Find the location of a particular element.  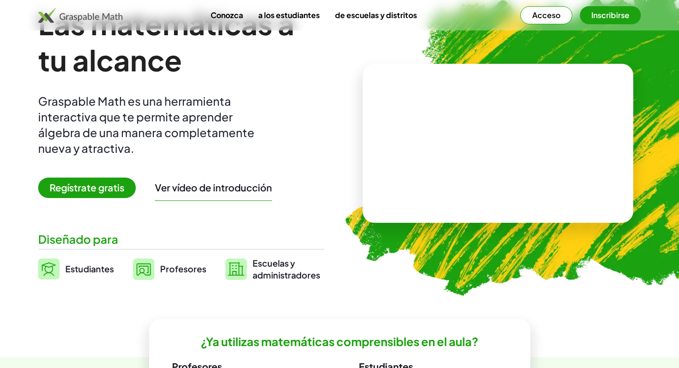

a: Escuelas yadministradores is located at coordinates (273, 269).